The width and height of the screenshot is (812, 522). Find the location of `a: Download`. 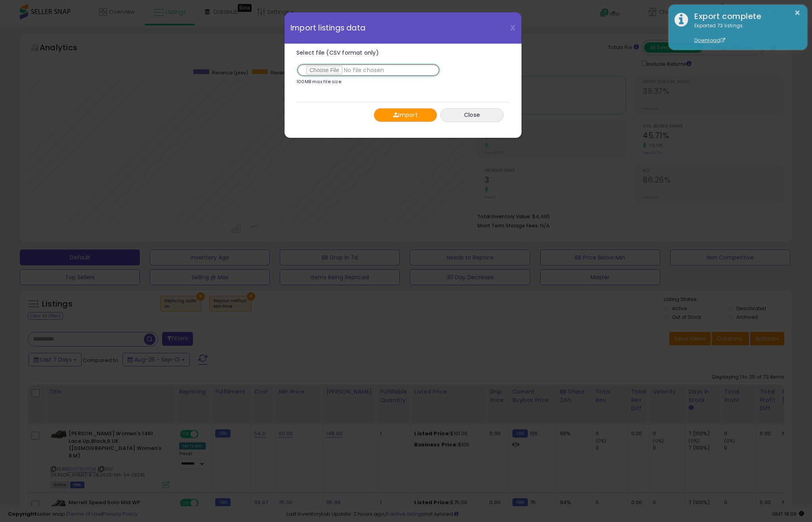

a: Download is located at coordinates (710, 40).